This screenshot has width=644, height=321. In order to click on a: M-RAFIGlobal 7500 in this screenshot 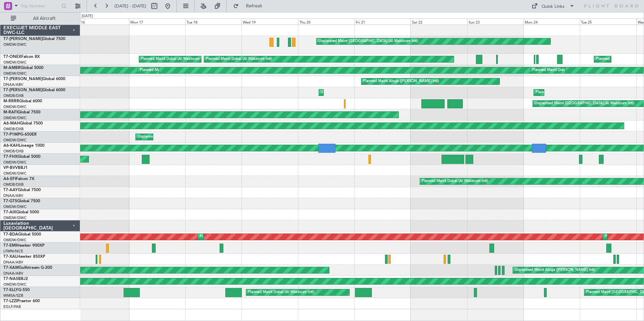, I will do `click(22, 113)`.